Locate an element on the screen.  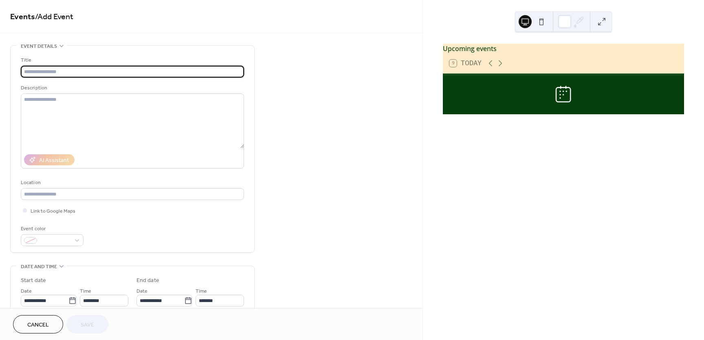
span: / Add Event is located at coordinates (54, 17).